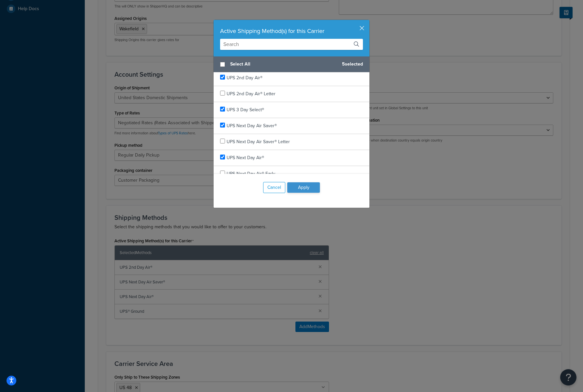 This screenshot has height=392, width=583. I want to click on button: Cancel, so click(274, 188).